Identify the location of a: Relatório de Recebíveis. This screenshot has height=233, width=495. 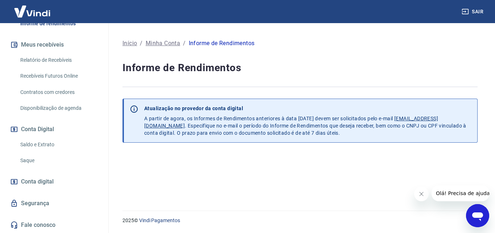
(58, 60).